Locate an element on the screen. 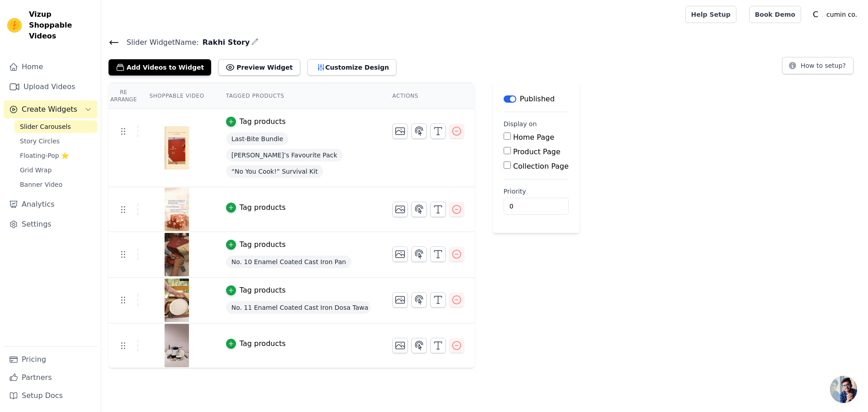 The image size is (868, 412). img: vizup-images-28aa.png is located at coordinates (177, 148).